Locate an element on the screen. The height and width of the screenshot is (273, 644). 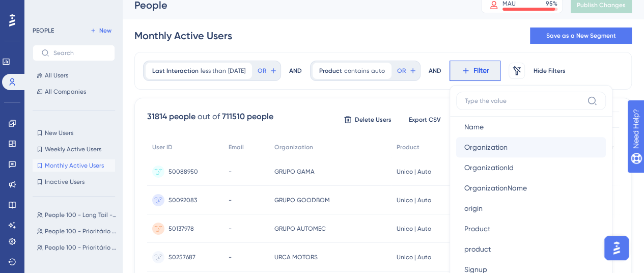
img: launcher-image-alternative-text is located at coordinates (15, 15).